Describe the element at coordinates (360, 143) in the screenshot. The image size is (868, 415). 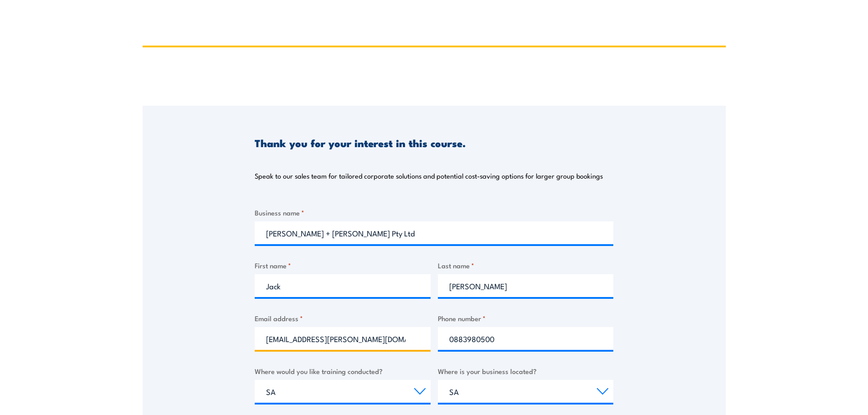
I see `h3: Thank you for your interest in this course.` at that location.